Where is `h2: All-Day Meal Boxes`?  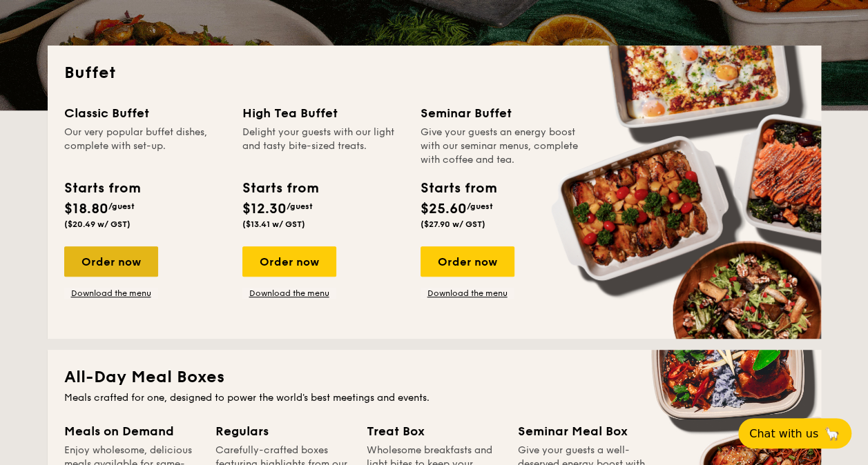 h2: All-Day Meal Boxes is located at coordinates (434, 377).